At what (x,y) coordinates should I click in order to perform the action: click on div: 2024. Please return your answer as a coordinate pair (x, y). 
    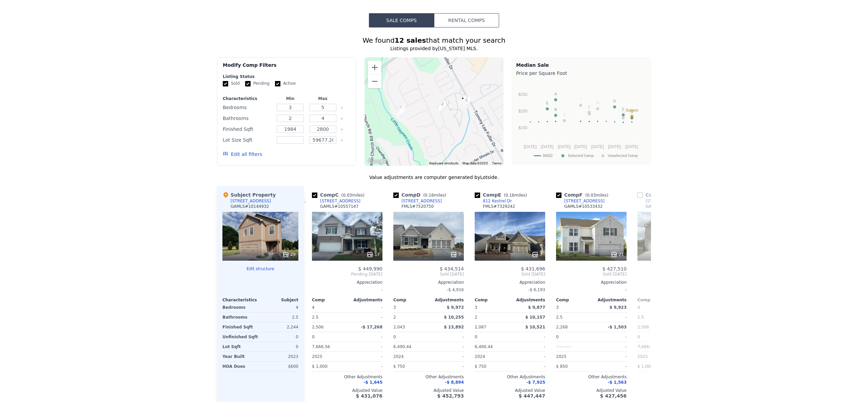
    Looking at the image, I should click on (492, 356).